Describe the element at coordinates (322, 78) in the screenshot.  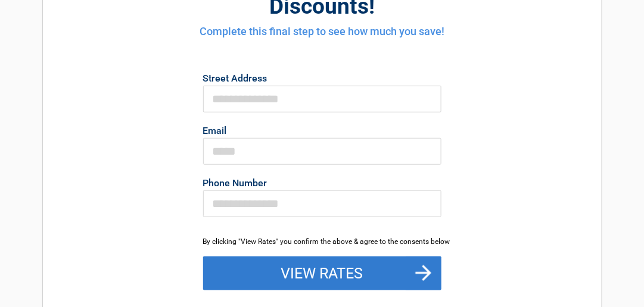
I see `label: Street Address` at that location.